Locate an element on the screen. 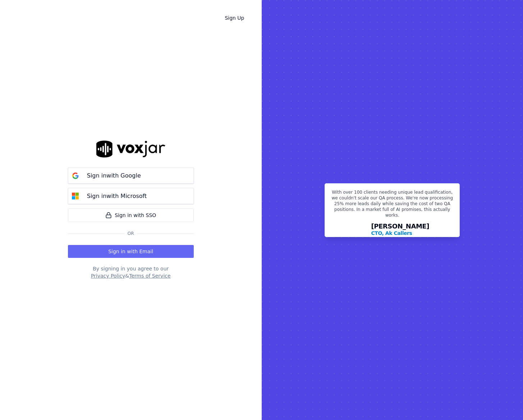 This screenshot has width=523, height=420. button: Terms of Service is located at coordinates (149, 276).